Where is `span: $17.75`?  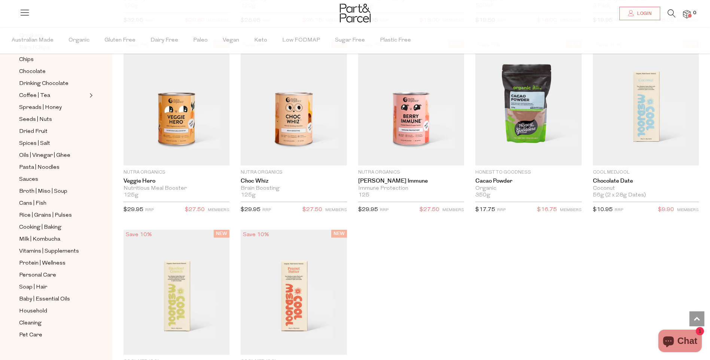
span: $17.75 is located at coordinates (485, 210).